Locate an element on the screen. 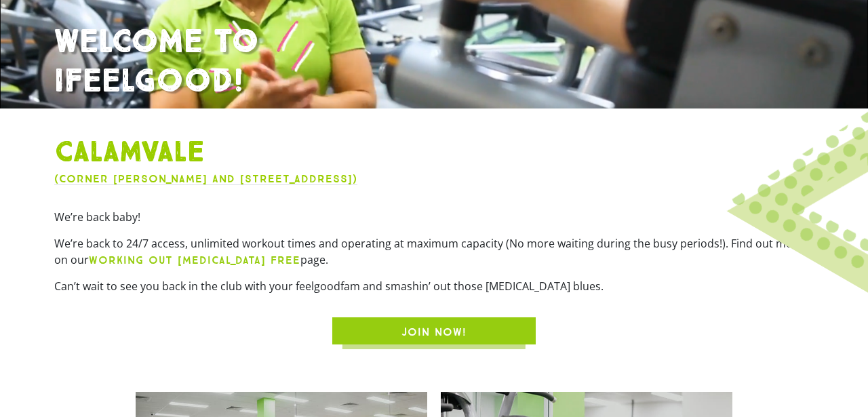 The width and height of the screenshot is (868, 417). p: Can’t wait to see you back in the club with your feelgoodfam and smashin’ out those [MEDICAL_DATA... is located at coordinates (434, 286).